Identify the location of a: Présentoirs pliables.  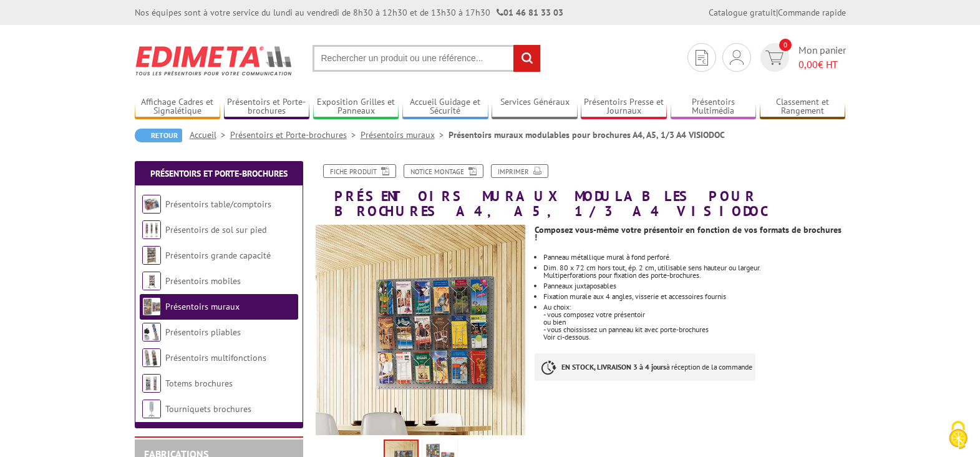
(203, 332).